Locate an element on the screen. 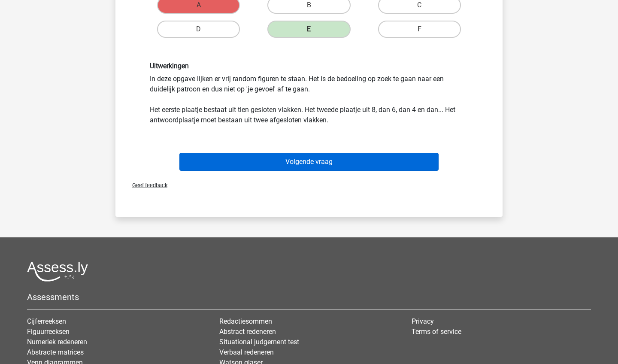 This screenshot has width=618, height=364. h5: Assessments is located at coordinates (309, 297).